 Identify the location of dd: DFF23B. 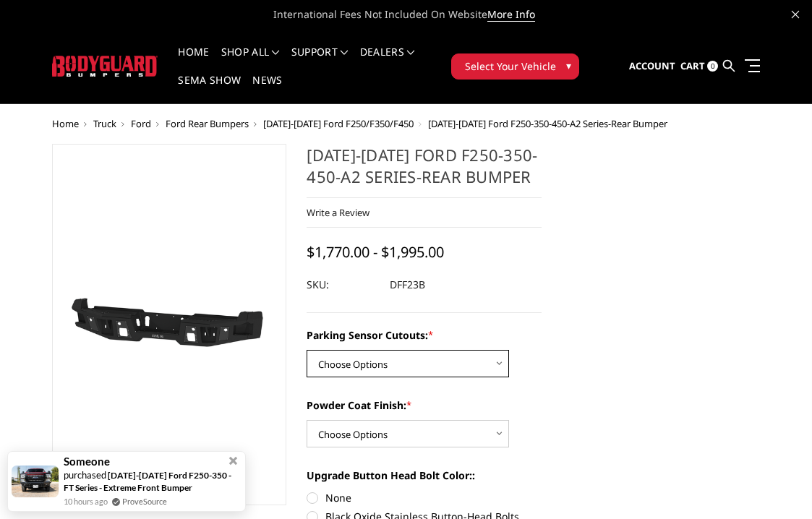
(407, 285).